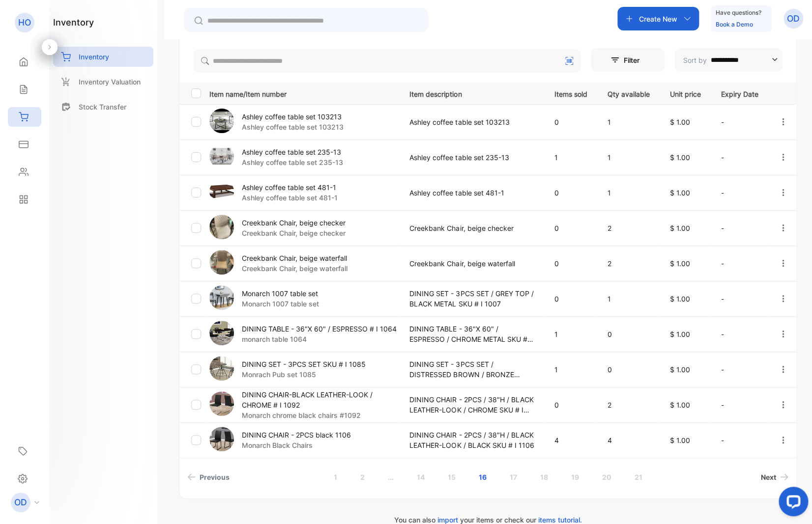 This screenshot has width=812, height=524. Describe the element at coordinates (94, 56) in the screenshot. I see `p: Inventory` at that location.